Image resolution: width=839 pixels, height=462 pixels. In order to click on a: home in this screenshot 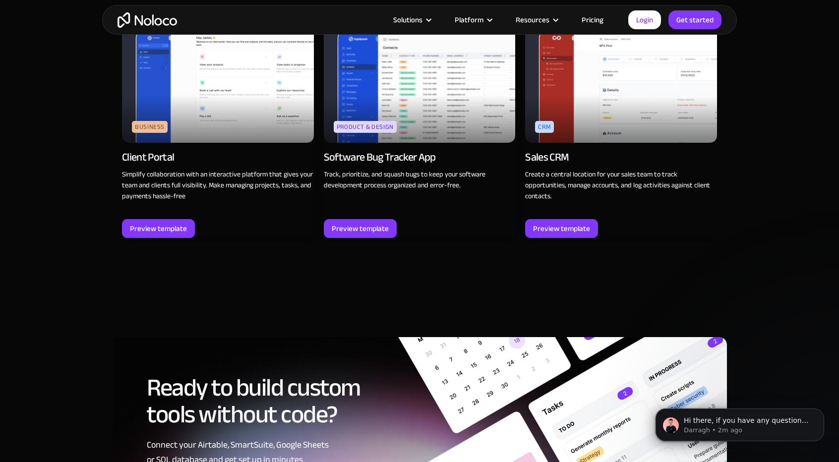, I will do `click(147, 20)`.